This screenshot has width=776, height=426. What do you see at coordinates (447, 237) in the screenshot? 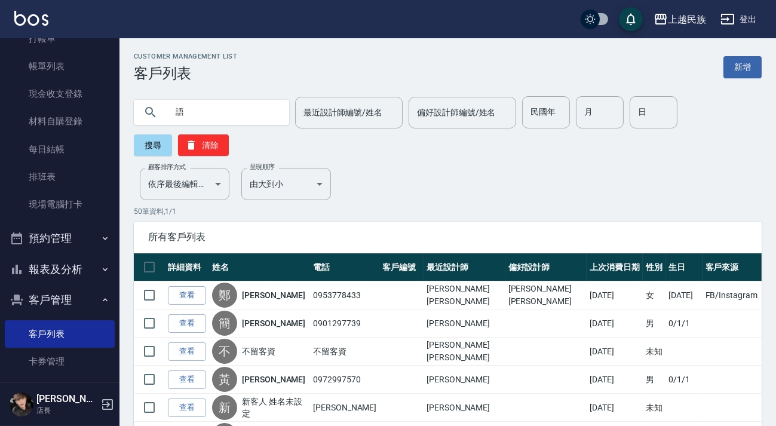
I see `span: 所有客戶列表` at bounding box center [447, 237].